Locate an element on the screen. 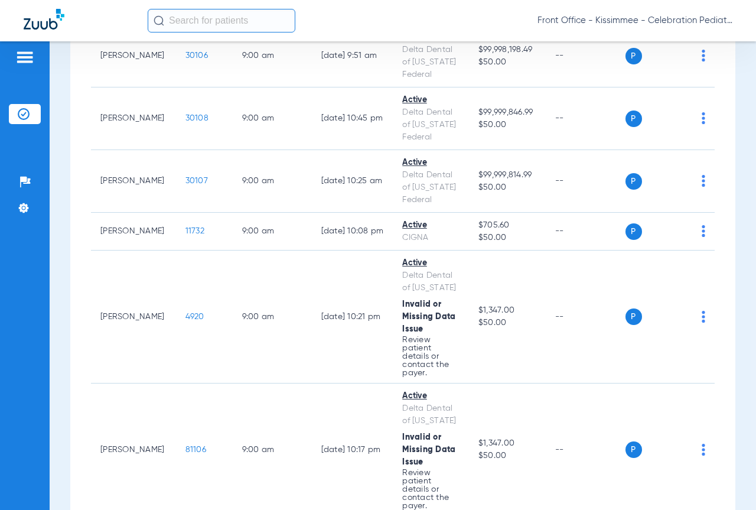 The image size is (756, 510). span: $99,999,814.99 is located at coordinates (508, 175).